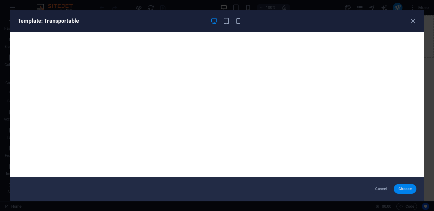  Describe the element at coordinates (404, 189) in the screenshot. I see `button: Choose` at that location.